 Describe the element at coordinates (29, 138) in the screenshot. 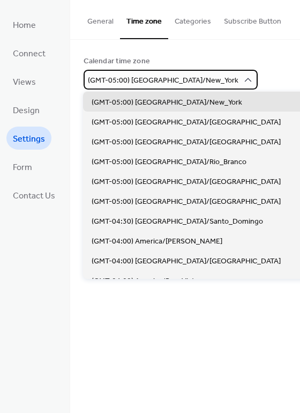

I see `a: Settings` at that location.